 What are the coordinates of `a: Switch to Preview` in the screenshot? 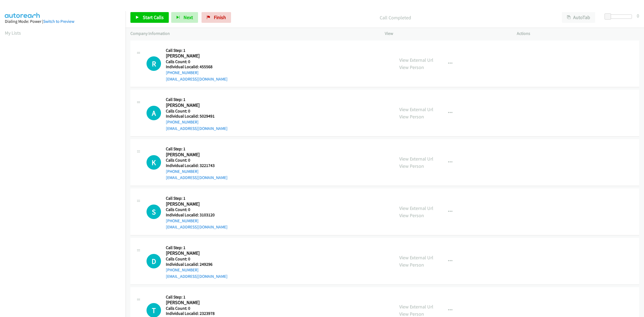 It's located at (59, 21).